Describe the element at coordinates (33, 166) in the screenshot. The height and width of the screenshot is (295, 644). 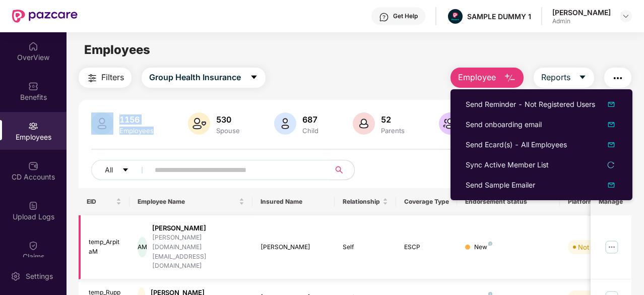
I see `img: svg+xml;base64,PHN2ZyBpZD0iQ0RfQWNjb3VudHMiIGRhdGEtbmFtZT0iQ0QgQWNjb3VudHMiIHhtbG5zPSJodHRwOi8vd3...` at that location.